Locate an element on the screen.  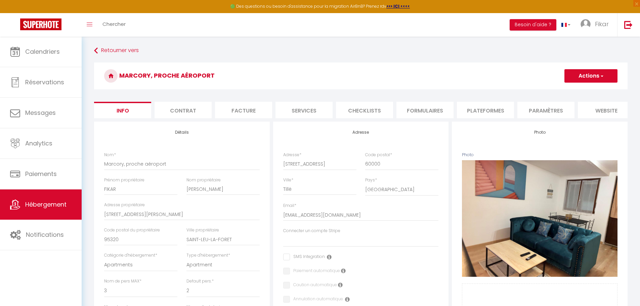
label: Ville propriétaire is located at coordinates (203, 230).